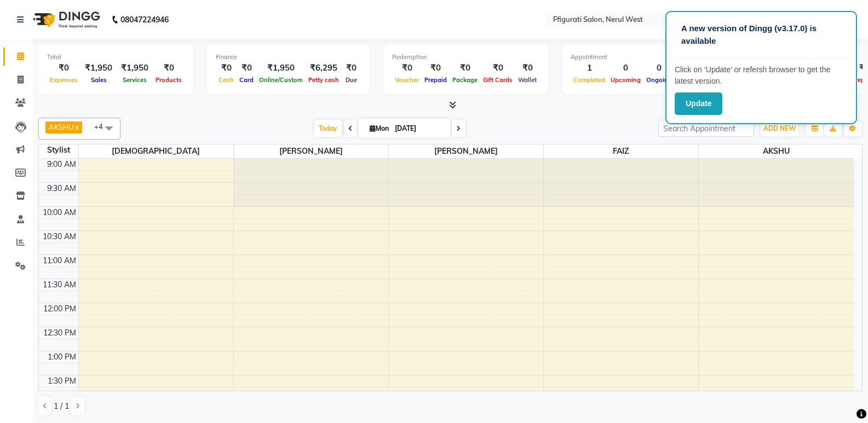 Image resolution: width=868 pixels, height=423 pixels. What do you see at coordinates (59, 237) in the screenshot?
I see `div: 10:30 AM` at bounding box center [59, 237].